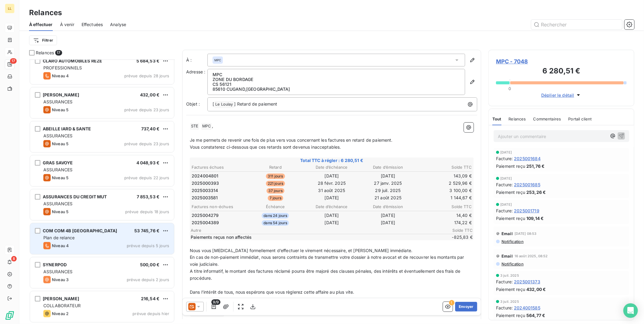 This screenshot has width=644, height=324. I want to click on span: 109,14 €, so click(535, 218).